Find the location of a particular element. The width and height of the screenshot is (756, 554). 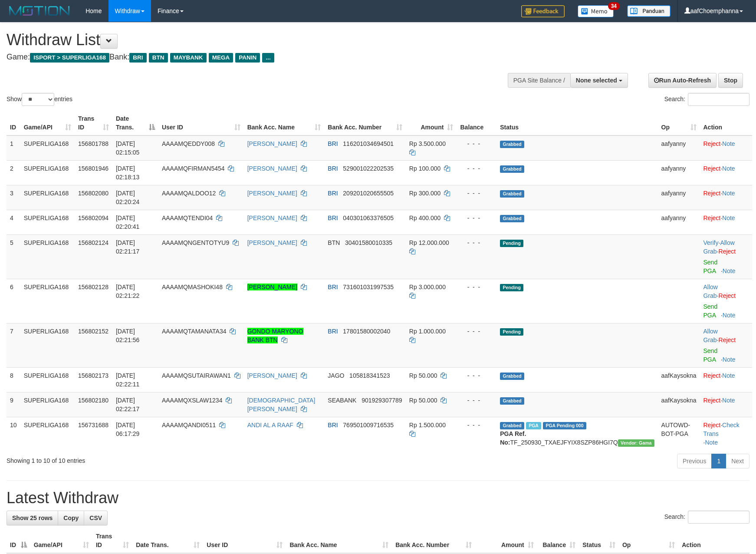

td: 5 is located at coordinates (13, 256).